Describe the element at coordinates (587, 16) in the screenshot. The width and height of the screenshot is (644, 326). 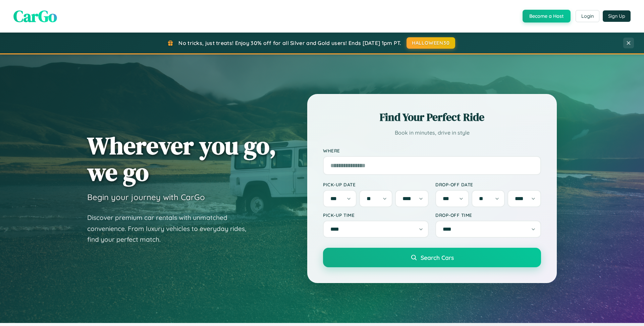
I see `button: Login` at that location.